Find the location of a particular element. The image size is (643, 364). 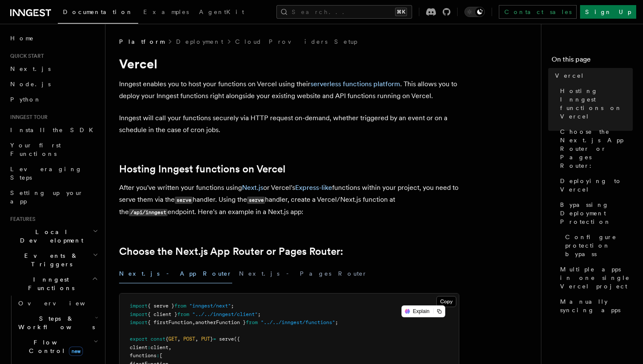

span: Inngest Functions is located at coordinates (49, 284).